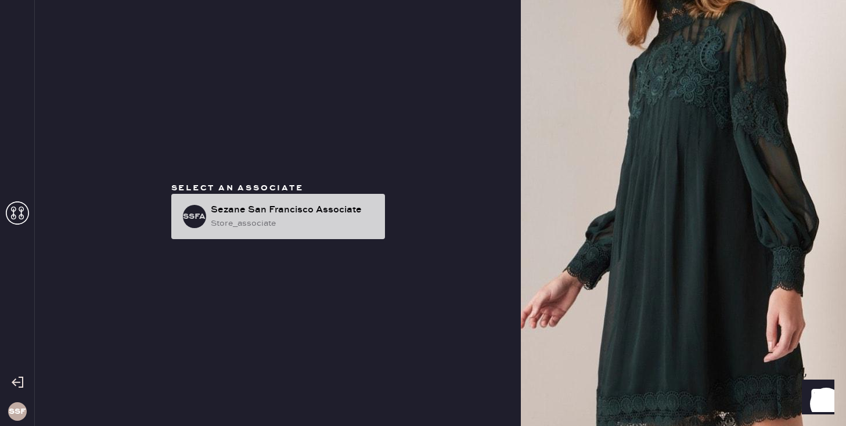 The image size is (846, 426). Describe the element at coordinates (237, 188) in the screenshot. I see `span: Select an associate` at that location.